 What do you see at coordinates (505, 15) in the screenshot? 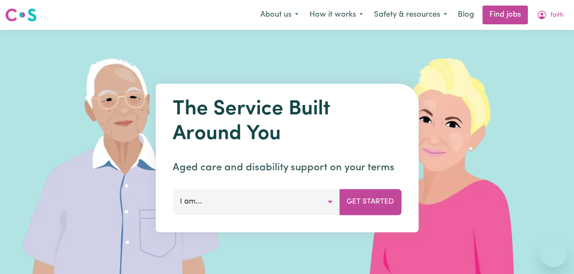
I see `a: Find jobs` at bounding box center [505, 15].